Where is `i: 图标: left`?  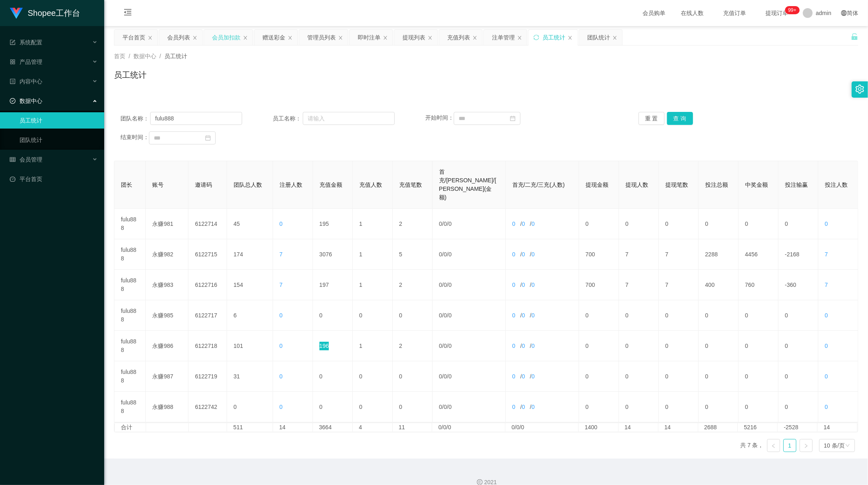
i: 图标: left is located at coordinates (774, 447).